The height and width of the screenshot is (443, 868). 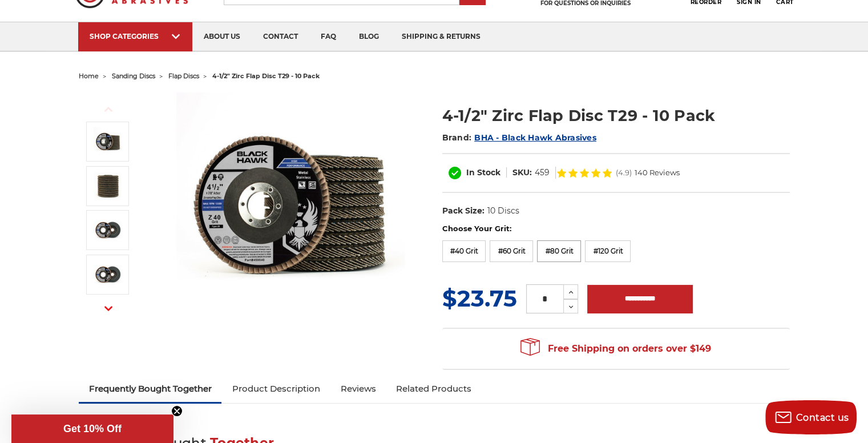 What do you see at coordinates (108, 274) in the screenshot?
I see `img: 60 grit zirc flap disc` at bounding box center [108, 274].